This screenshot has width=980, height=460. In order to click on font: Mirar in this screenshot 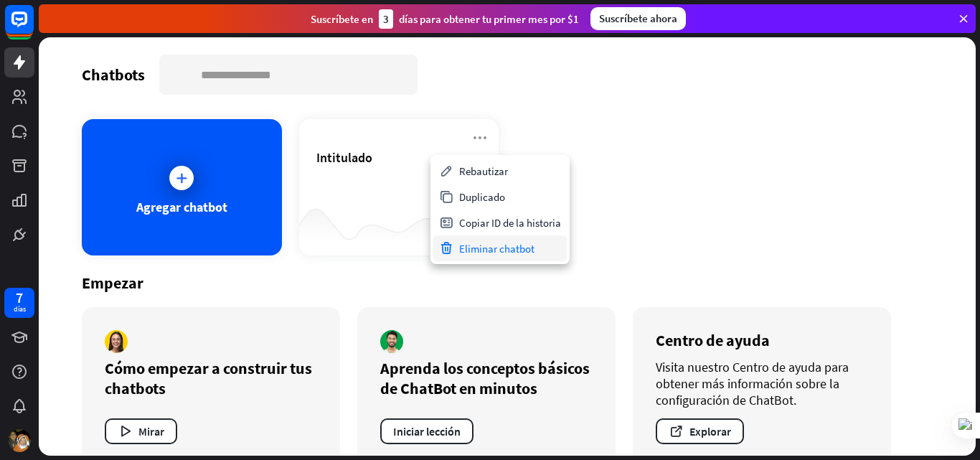, I will do `click(151, 431)`.